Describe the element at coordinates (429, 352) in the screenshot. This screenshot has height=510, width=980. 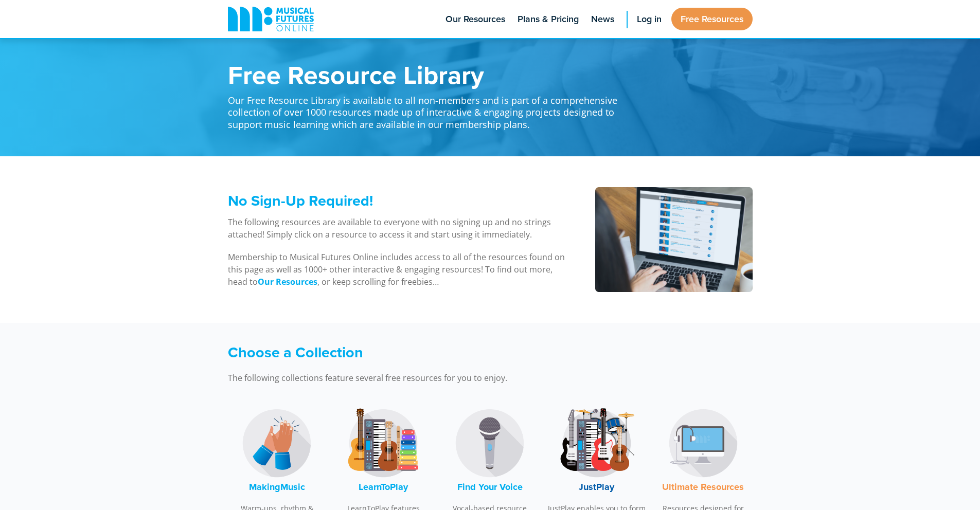
I see `h3: Choose a Collection` at that location.